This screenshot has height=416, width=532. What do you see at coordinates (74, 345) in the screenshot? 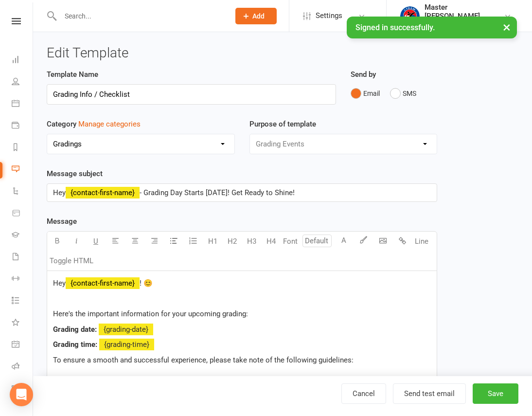
I see `span: Grading time:` at bounding box center [74, 345].